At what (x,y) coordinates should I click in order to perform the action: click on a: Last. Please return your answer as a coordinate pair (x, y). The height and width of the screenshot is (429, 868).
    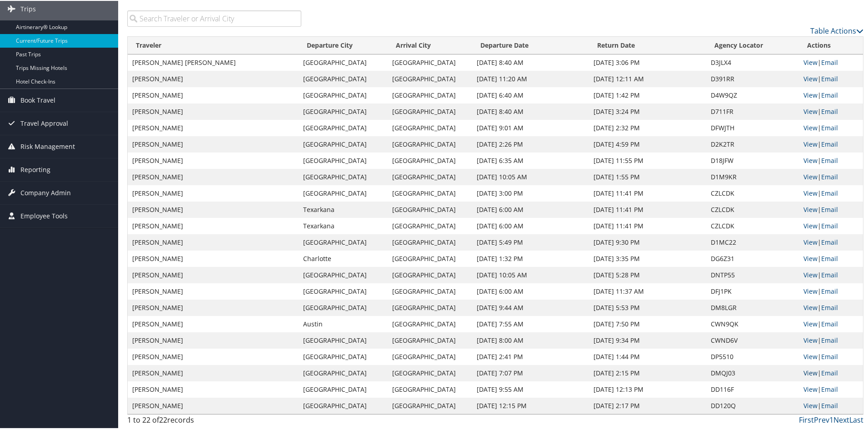
    Looking at the image, I should click on (856, 420).